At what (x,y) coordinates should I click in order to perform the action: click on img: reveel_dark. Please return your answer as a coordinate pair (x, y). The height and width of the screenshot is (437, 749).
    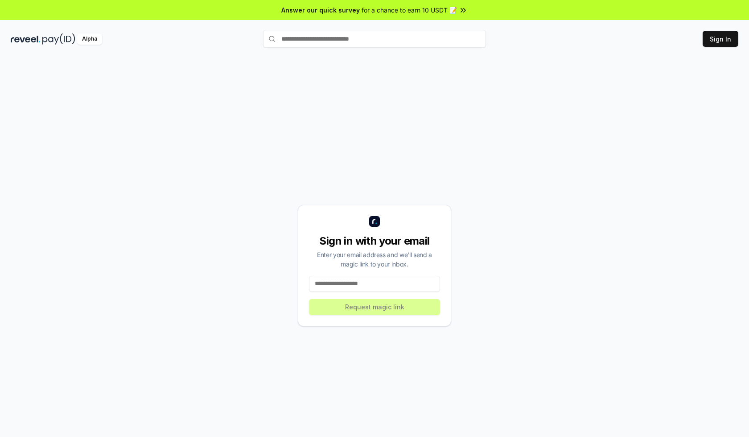
    Looking at the image, I should click on (25, 39).